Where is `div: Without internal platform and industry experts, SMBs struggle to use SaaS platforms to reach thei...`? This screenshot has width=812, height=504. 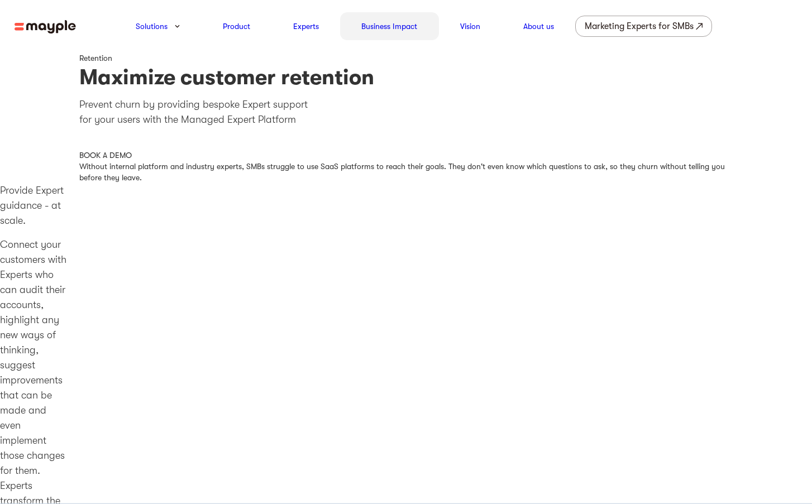
div: Without internal platform and industry experts, SMBs struggle to use SaaS platforms to reach thei... is located at coordinates (406, 172).